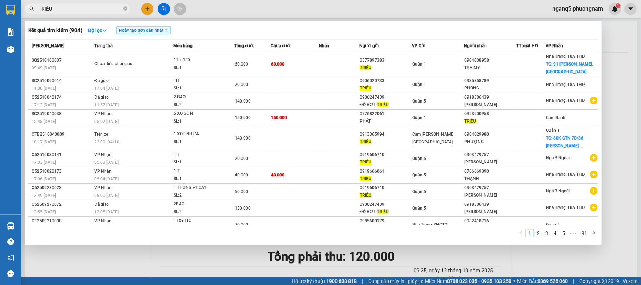  Describe the element at coordinates (200, 81) in the screenshot. I see `div: 1H` at that location.